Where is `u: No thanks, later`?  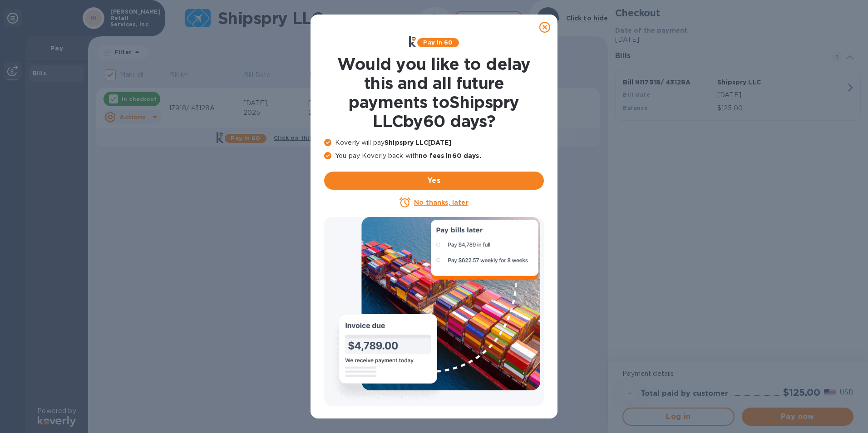 u: No thanks, later is located at coordinates (441, 203).